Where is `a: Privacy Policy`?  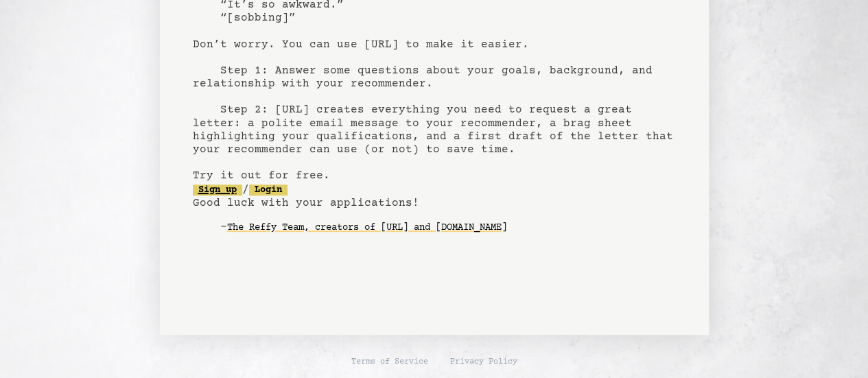 a: Privacy Policy is located at coordinates (484, 362).